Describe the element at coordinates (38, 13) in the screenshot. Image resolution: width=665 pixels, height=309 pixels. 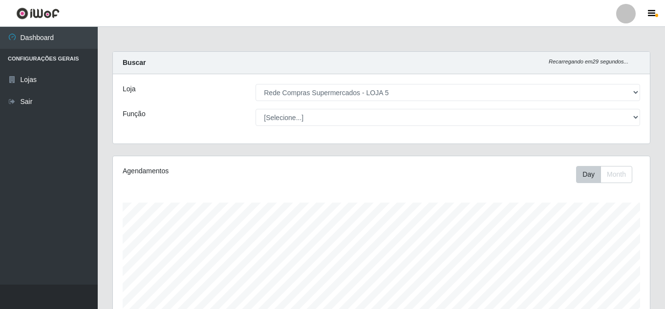
I see `img: CoreUI Logo` at that location.